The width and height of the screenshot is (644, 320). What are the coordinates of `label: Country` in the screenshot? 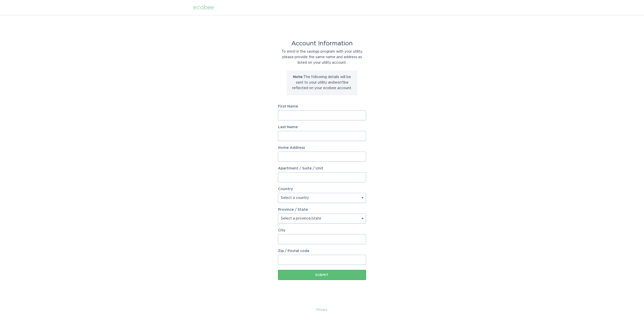 It's located at (285, 189).